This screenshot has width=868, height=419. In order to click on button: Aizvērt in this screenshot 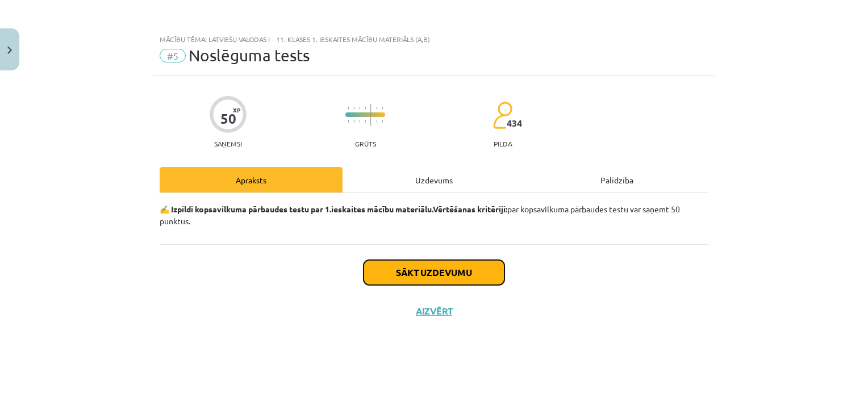, I will do `click(434, 311)`.